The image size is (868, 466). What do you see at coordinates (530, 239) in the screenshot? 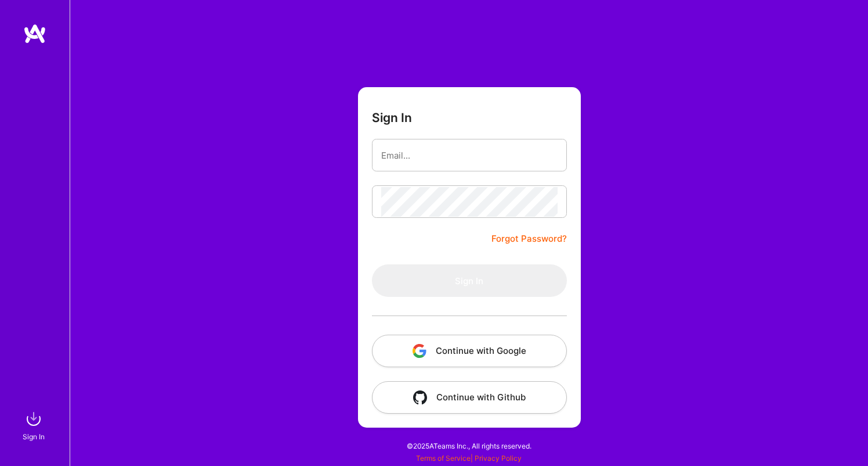
I see `a: Forgot Password?` at bounding box center [530, 239].